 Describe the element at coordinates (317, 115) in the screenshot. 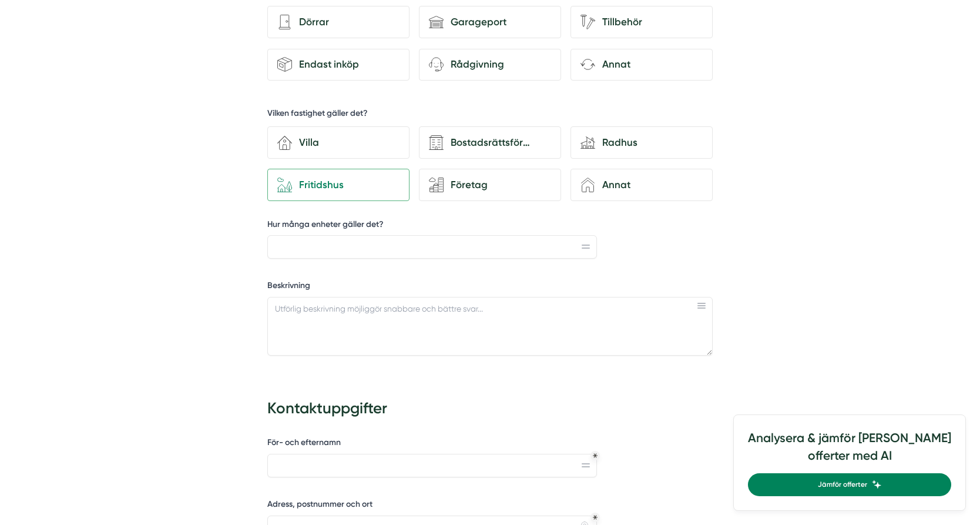

I see `h5: Vilken fastighet gäller det?` at that location.